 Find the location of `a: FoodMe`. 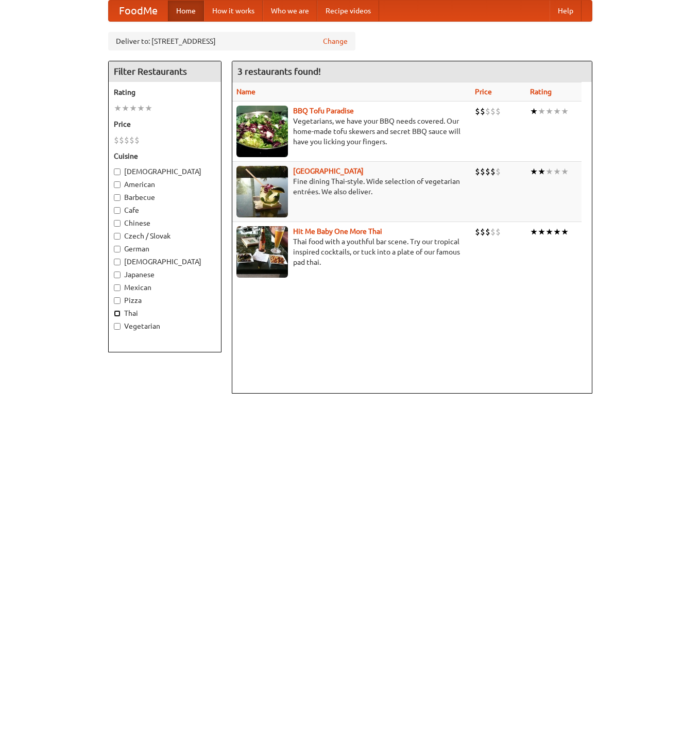

a: FoodMe is located at coordinates (138, 11).